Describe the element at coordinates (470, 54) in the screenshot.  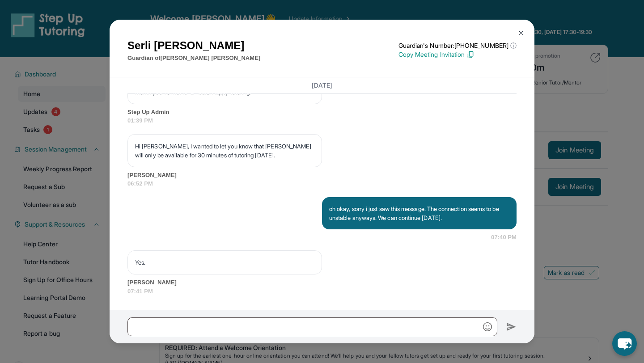
I see `img: Copy Icon` at that location.